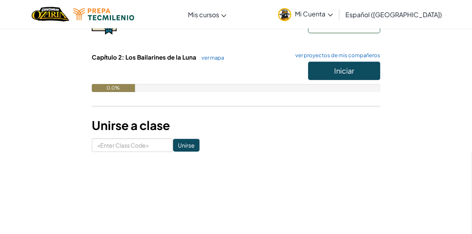 The image size is (472, 234). I want to click on span: Capítulo 2: Los Bailarines de la Luna, so click(145, 57).